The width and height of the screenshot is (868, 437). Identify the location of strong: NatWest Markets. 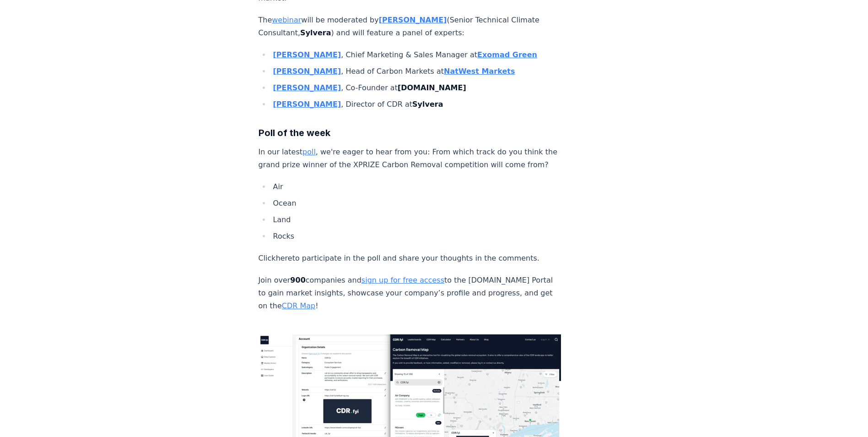
(480, 71).